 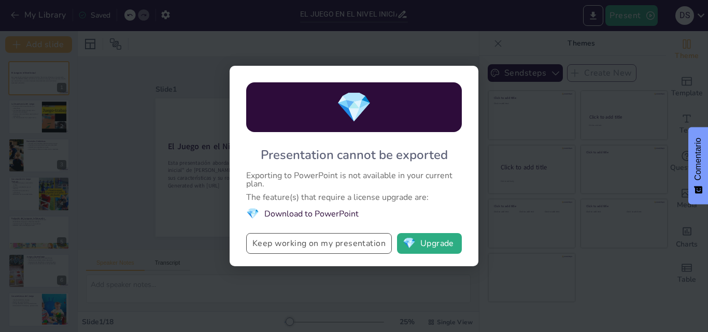 What do you see at coordinates (354, 197) in the screenshot?
I see `div: The feature(s) that require a license upgrade are:` at bounding box center [354, 197].